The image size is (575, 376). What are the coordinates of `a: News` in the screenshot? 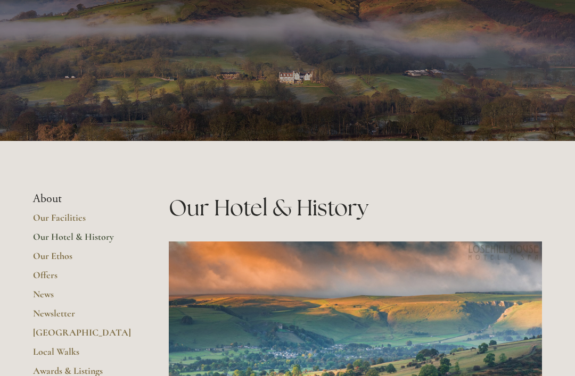 It's located at (84, 298).